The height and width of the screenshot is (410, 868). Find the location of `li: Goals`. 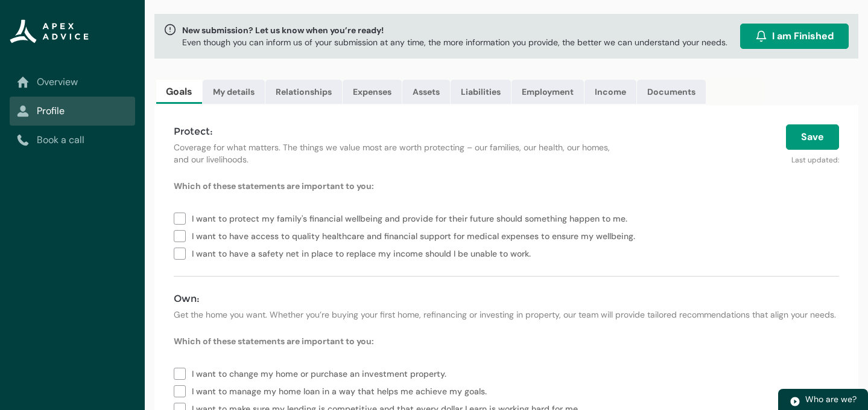

li: Goals is located at coordinates (179, 92).